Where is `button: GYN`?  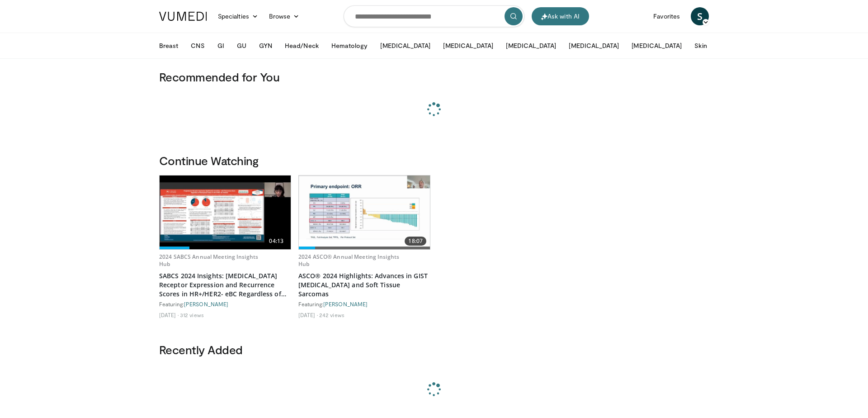
button: GYN is located at coordinates (265, 46).